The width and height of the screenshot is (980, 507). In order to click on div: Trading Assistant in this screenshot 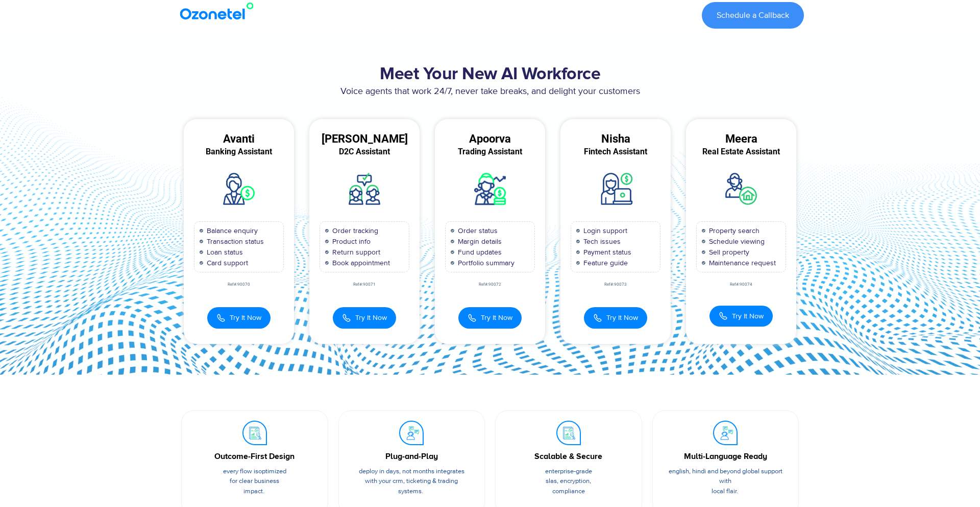, I will do `click(490, 152)`.